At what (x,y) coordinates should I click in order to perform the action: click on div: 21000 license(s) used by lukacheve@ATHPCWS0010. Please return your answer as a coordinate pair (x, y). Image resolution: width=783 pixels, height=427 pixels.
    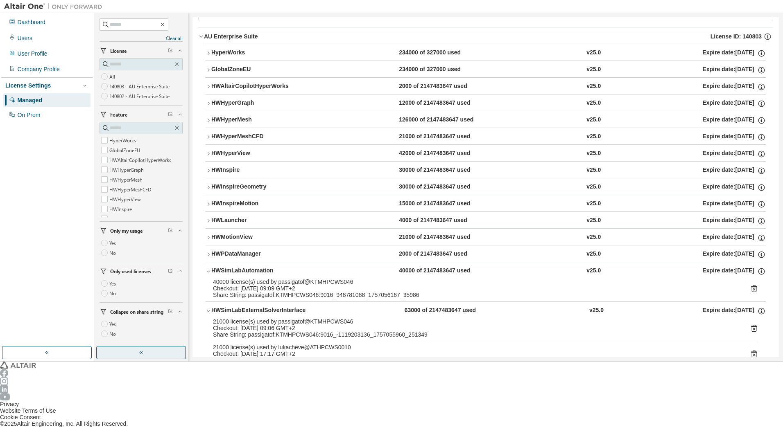
    Looking at the image, I should click on (474, 348).